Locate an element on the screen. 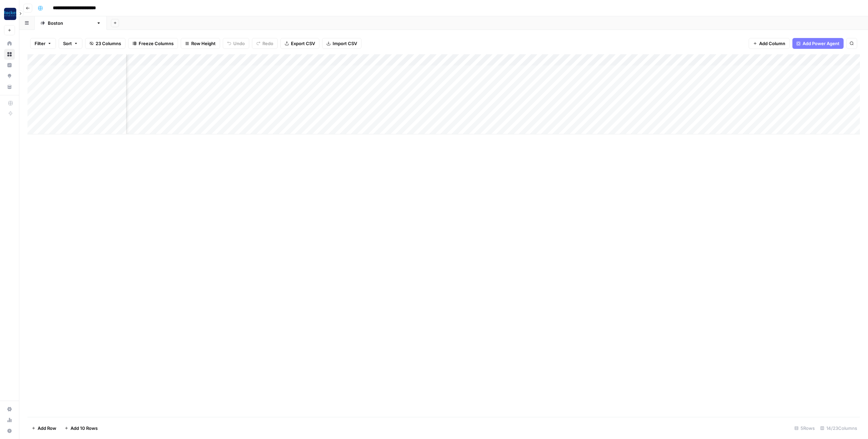 The height and width of the screenshot is (439, 868). button: Workspace: Rocket Pilots is located at coordinates (10, 14).